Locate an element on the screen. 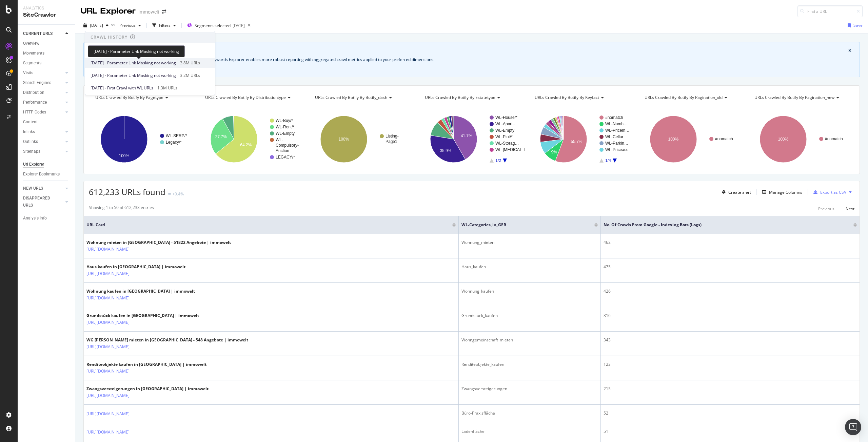  button: close banner is located at coordinates (849, 51).